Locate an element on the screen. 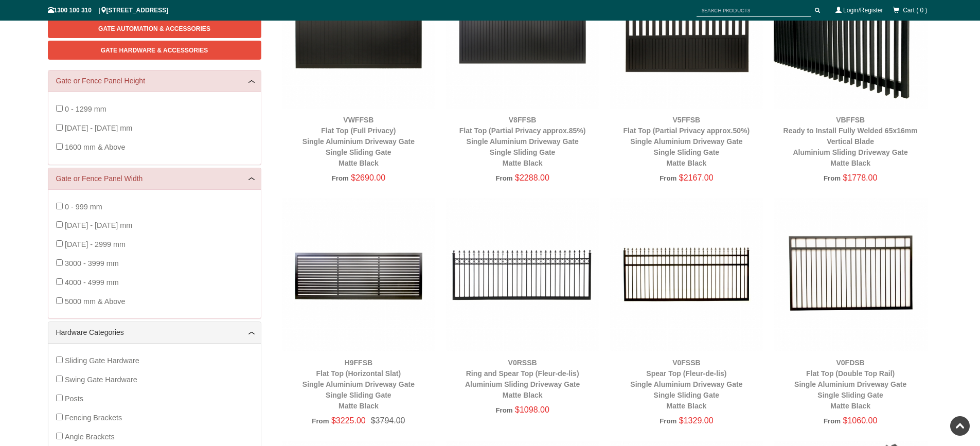  span: $1098.00 is located at coordinates (532, 410).